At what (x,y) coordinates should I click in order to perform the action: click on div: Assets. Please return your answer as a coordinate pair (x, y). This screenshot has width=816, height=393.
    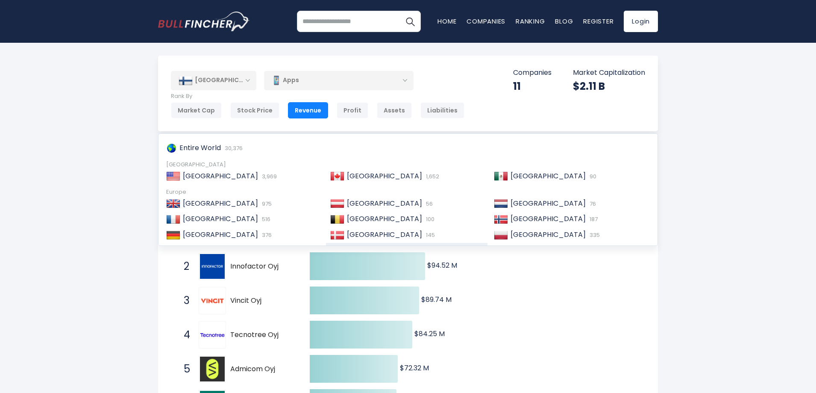
    Looking at the image, I should click on (395, 110).